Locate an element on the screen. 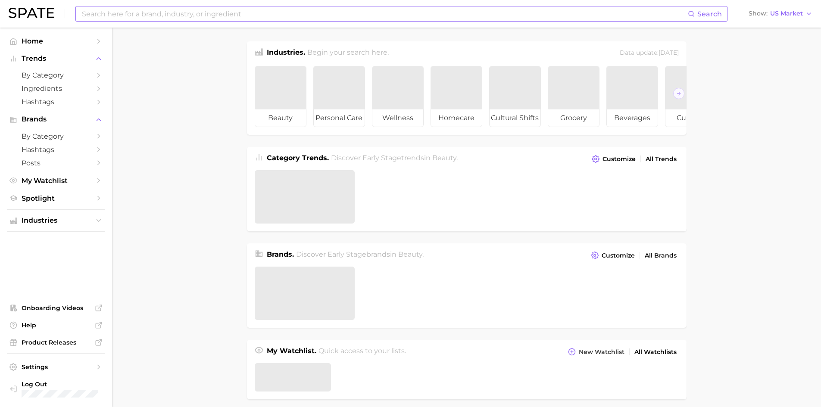 This screenshot has width=821, height=407. a: All Brands is located at coordinates (661, 256).